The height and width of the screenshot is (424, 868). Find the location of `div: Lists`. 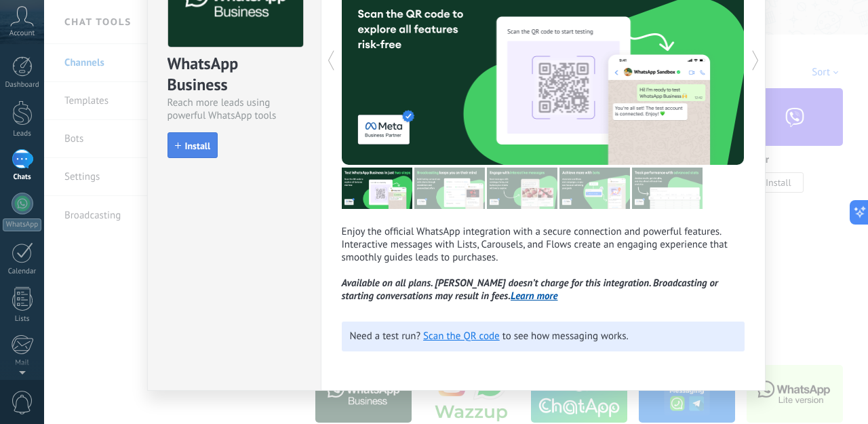

div: Lists is located at coordinates (22, 318).